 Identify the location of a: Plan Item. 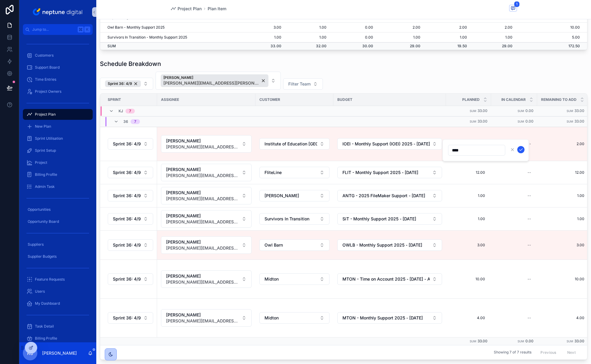
(217, 9).